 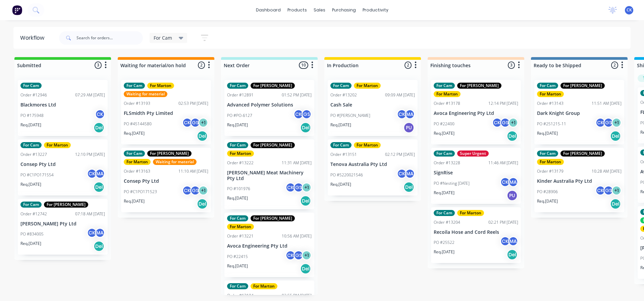 I want to click on p: PO #PO-6127, so click(x=239, y=116).